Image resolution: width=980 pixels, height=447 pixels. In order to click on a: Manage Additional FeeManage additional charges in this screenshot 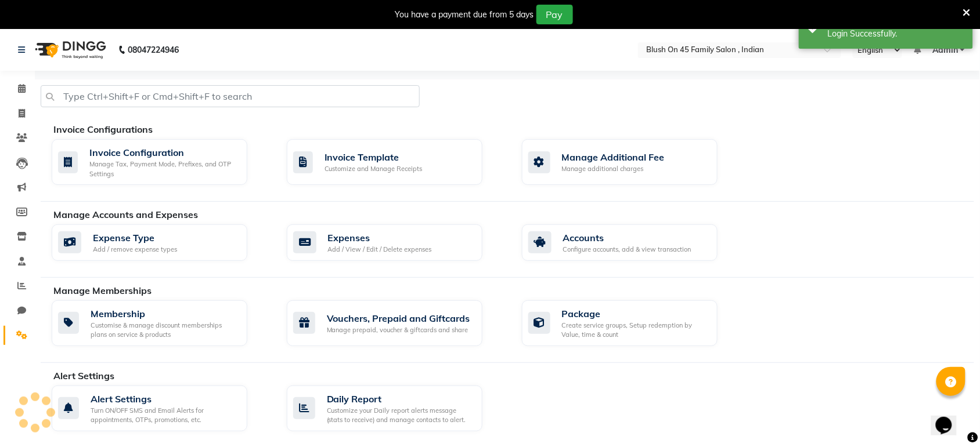, I will do `click(631, 162)`.